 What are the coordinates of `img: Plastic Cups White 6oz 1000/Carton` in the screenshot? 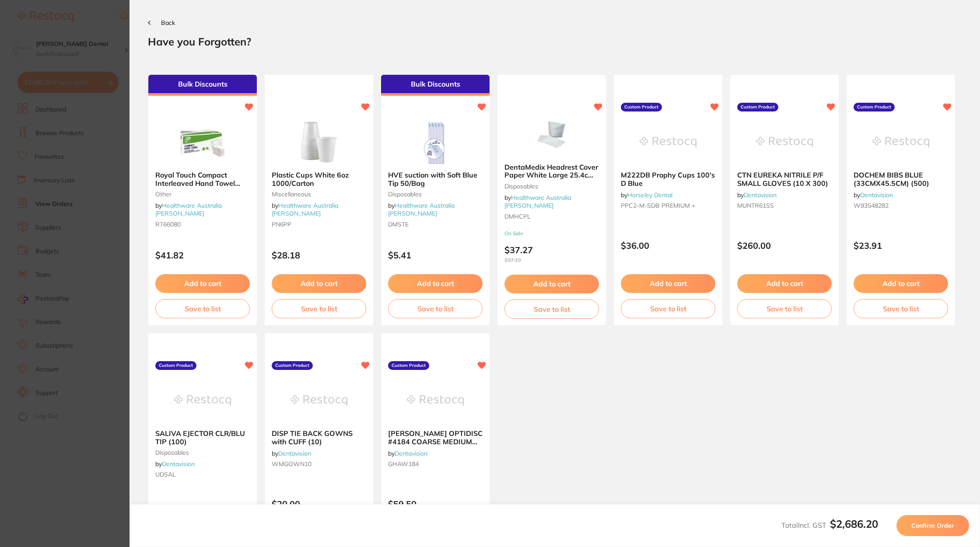 It's located at (319, 143).